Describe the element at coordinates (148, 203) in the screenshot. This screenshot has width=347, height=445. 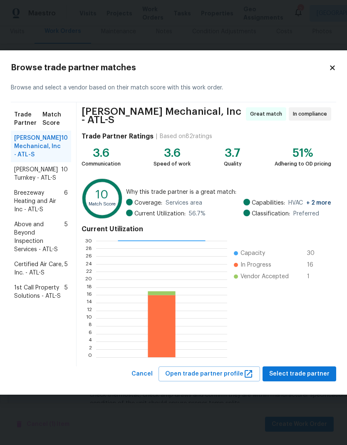
I see `span: Coverage:` at that location.